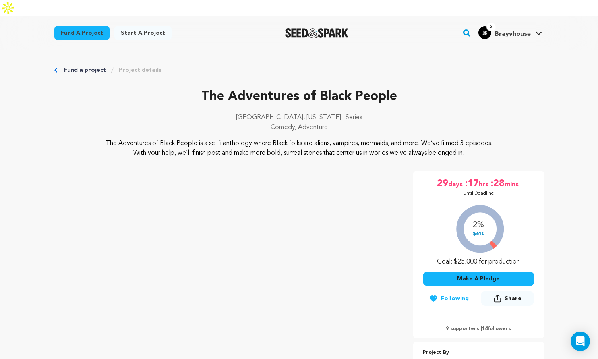 The height and width of the screenshot is (359, 598). Describe the element at coordinates (508, 298) in the screenshot. I see `button: Share` at that location.